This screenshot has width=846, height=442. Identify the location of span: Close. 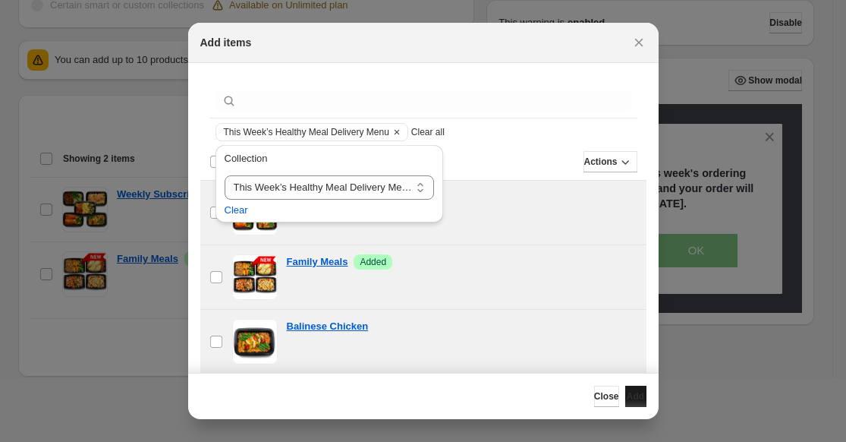
(606, 396).